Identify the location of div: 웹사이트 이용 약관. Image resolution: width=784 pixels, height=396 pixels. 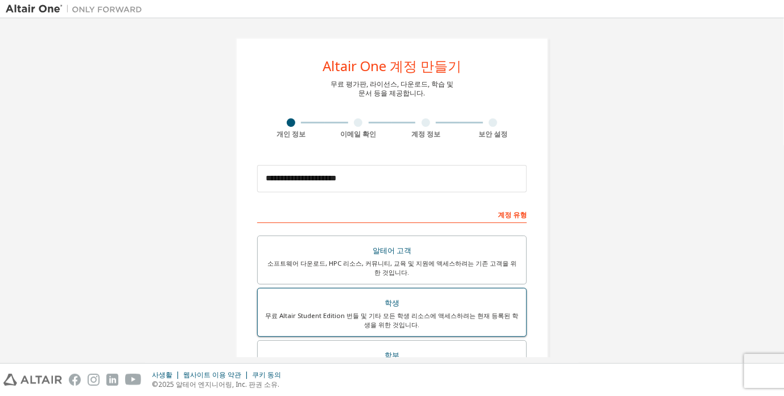
(217, 375).